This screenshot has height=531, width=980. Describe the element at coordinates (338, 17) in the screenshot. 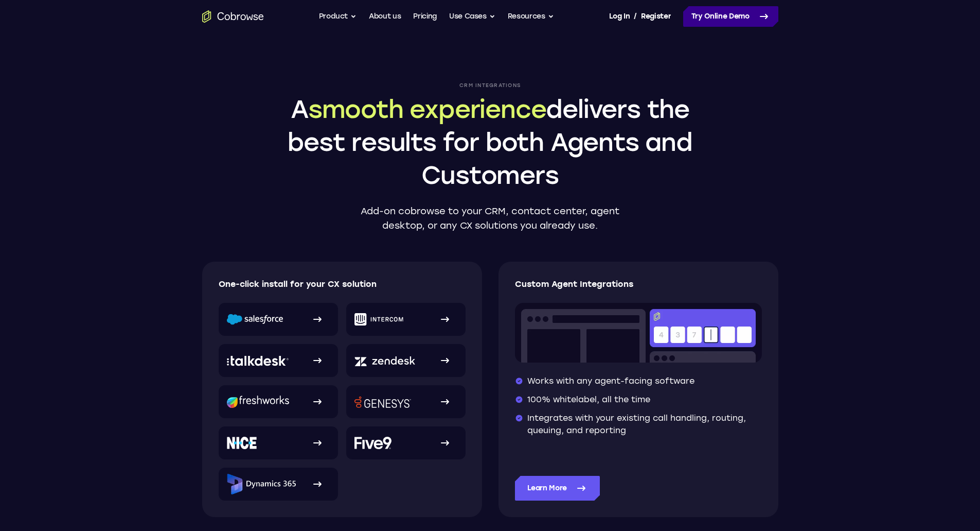

I see `button: Product` at that location.